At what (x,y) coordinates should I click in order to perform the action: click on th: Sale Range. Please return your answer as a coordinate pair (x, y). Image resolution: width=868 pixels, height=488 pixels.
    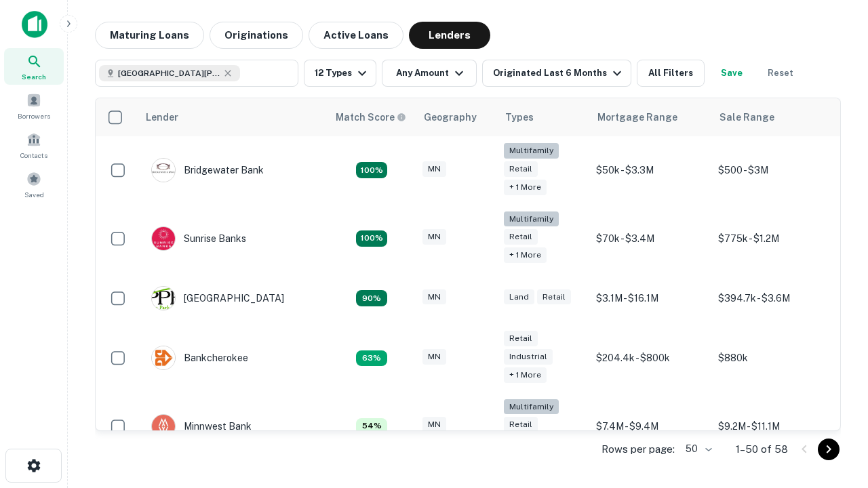
    Looking at the image, I should click on (772, 118).